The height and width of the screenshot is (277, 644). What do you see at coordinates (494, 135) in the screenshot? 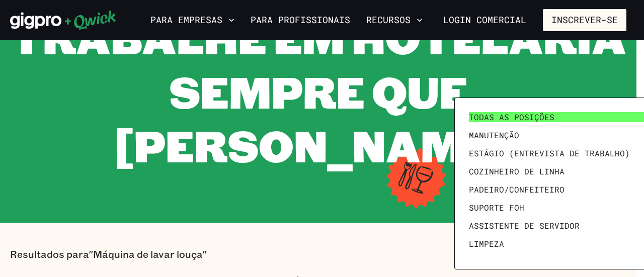
I see `font: Manutenção` at bounding box center [494, 135].